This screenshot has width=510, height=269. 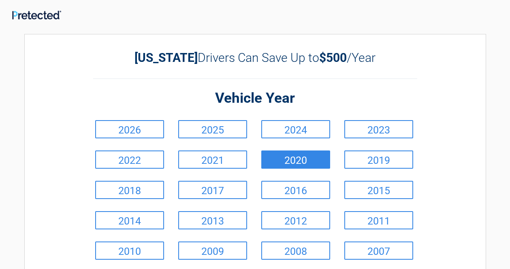 I want to click on a: 2012, so click(x=295, y=220).